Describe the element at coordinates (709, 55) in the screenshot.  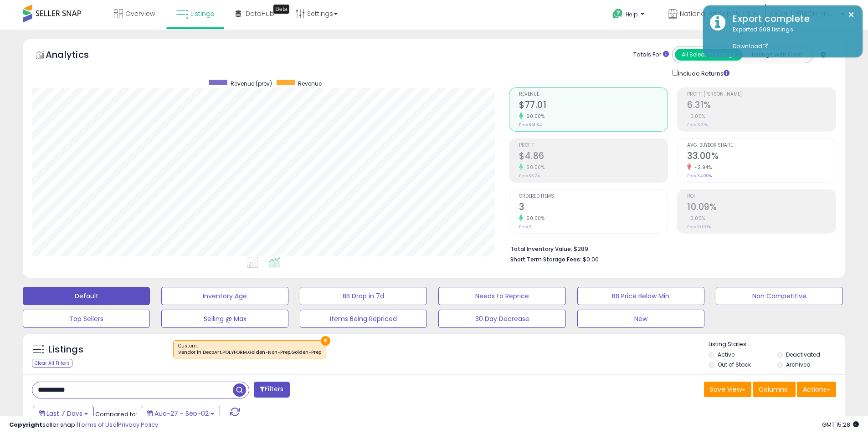
I see `button: All Selected Listings` at that location.